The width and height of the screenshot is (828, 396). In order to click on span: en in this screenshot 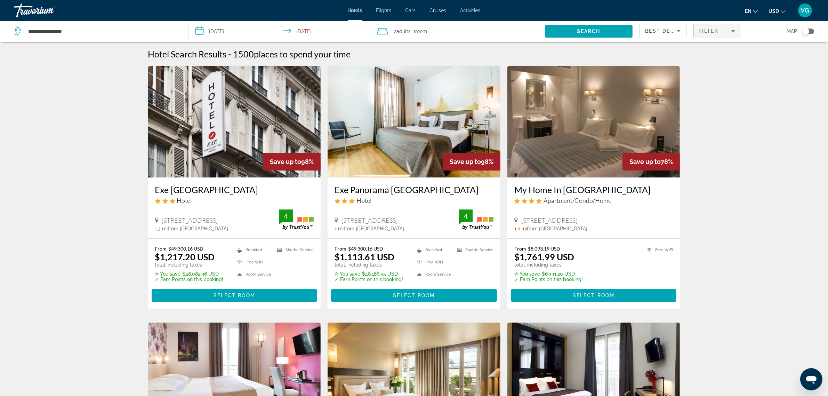, I will do `click(748, 11)`.